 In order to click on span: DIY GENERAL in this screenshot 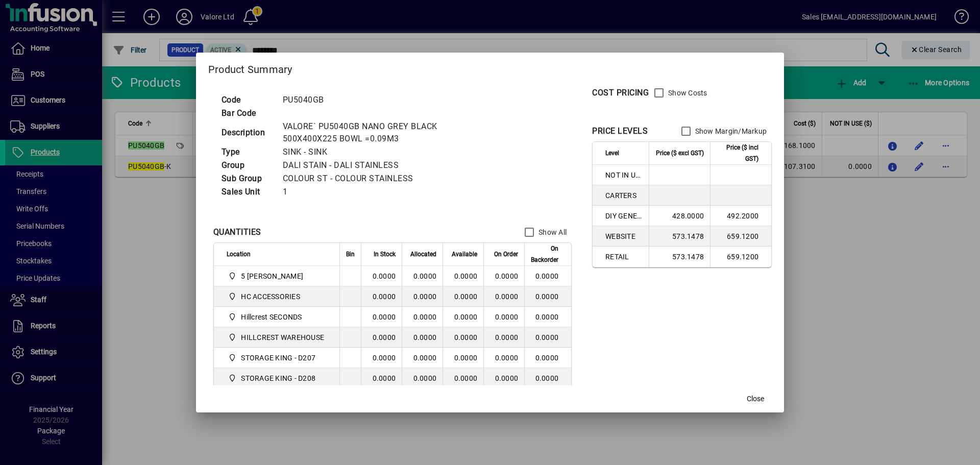, I will do `click(624, 216)`.